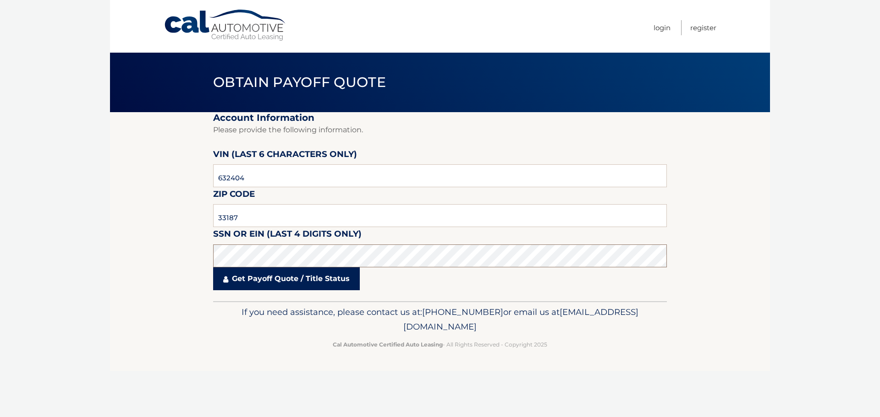 The height and width of the screenshot is (417, 880). What do you see at coordinates (287, 236) in the screenshot?
I see `label: SSN or EIN (last 4 digits only)` at bounding box center [287, 236].